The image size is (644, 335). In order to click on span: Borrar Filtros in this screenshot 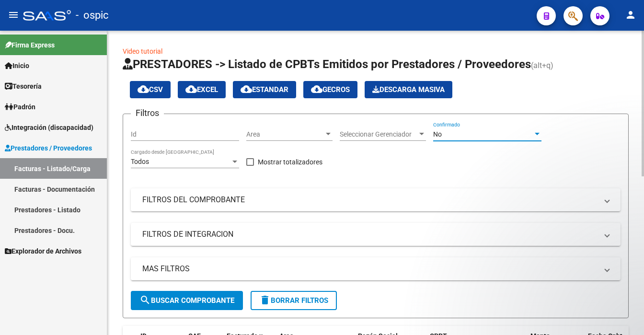, I will do `click(294, 300)`.